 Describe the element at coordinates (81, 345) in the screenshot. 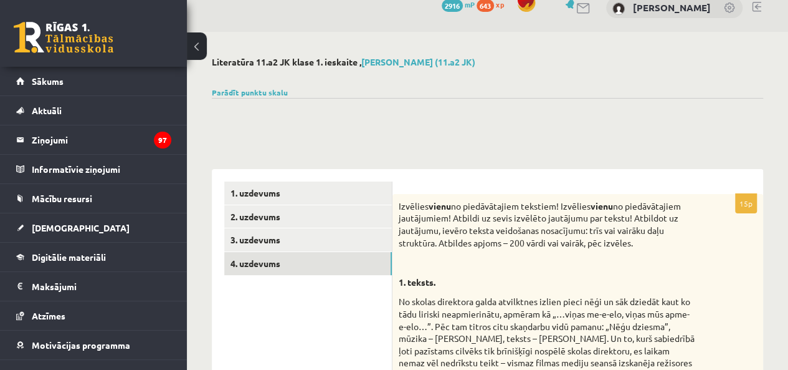

I see `span: Motivācijas programma` at that location.